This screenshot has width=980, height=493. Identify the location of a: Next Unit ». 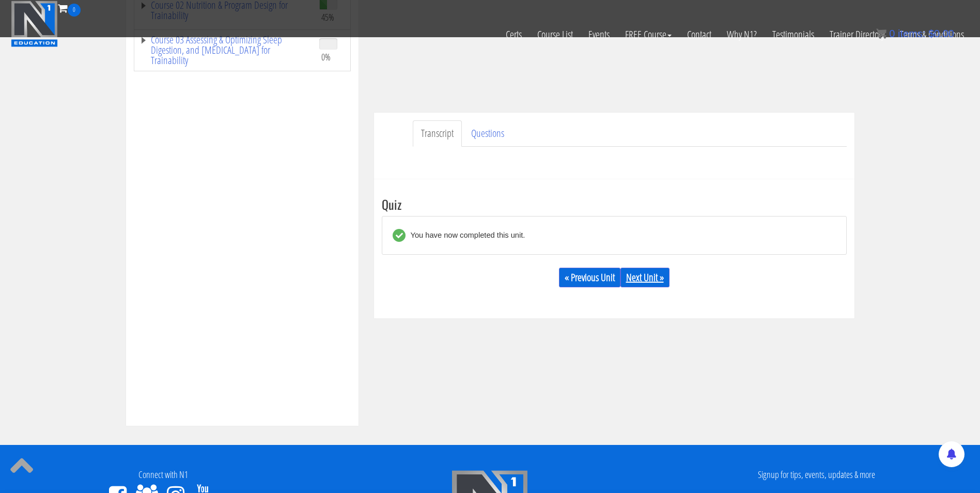
(644, 277).